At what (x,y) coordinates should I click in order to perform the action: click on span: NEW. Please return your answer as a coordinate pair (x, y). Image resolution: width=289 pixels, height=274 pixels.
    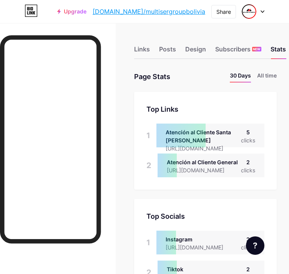
    Looking at the image, I should click on (256, 49).